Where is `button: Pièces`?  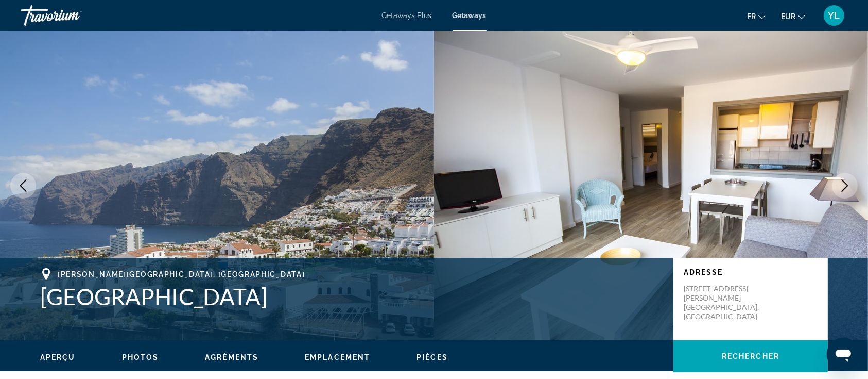
button: Pièces is located at coordinates (432, 357).